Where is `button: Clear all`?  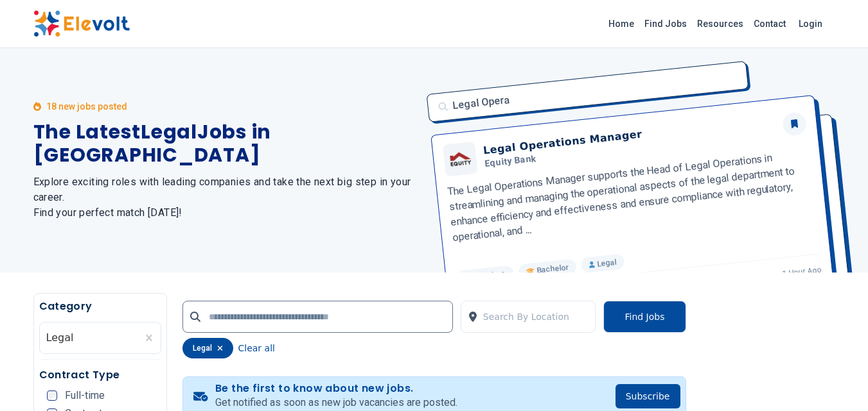 button: Clear all is located at coordinates (257, 348).